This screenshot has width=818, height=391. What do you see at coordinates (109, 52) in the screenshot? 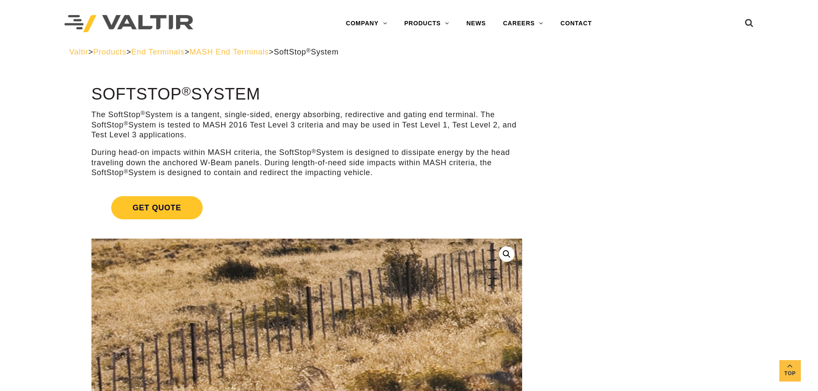
I see `a: Products` at bounding box center [109, 52].